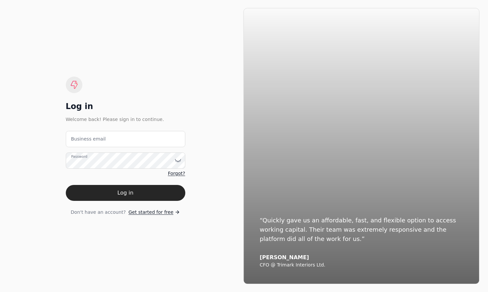  What do you see at coordinates (79, 157) in the screenshot?
I see `label: Password` at bounding box center [79, 157].